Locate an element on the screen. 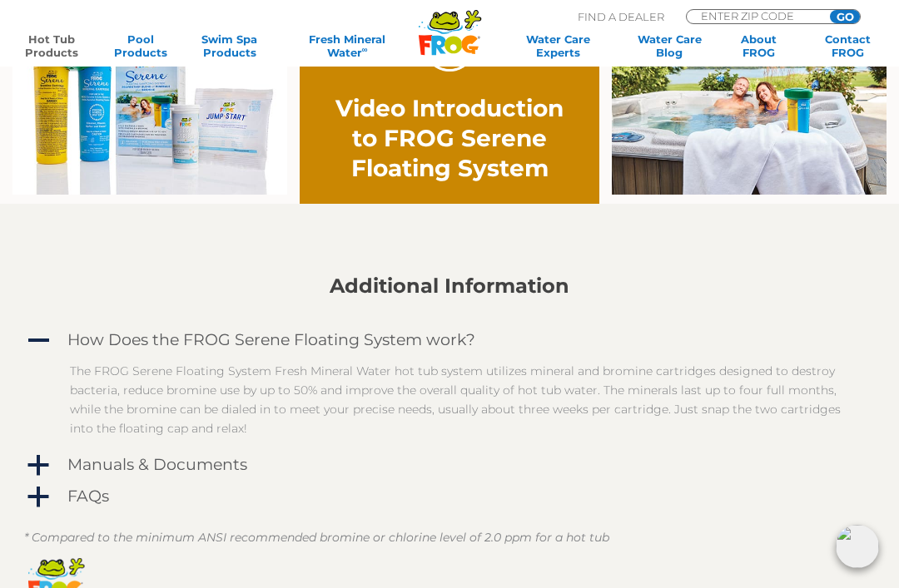 This screenshot has width=899, height=588. p: The FROG Serene Floating System Fresh Mineral Water hot tub system utilizes mineral and bromine c... is located at coordinates (462, 400).